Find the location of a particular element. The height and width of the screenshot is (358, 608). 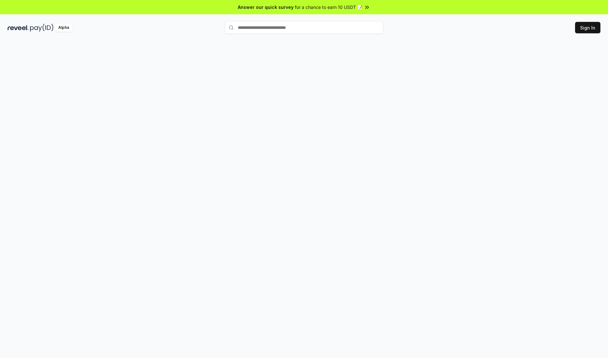

img: reveel_dark is located at coordinates (18, 28).